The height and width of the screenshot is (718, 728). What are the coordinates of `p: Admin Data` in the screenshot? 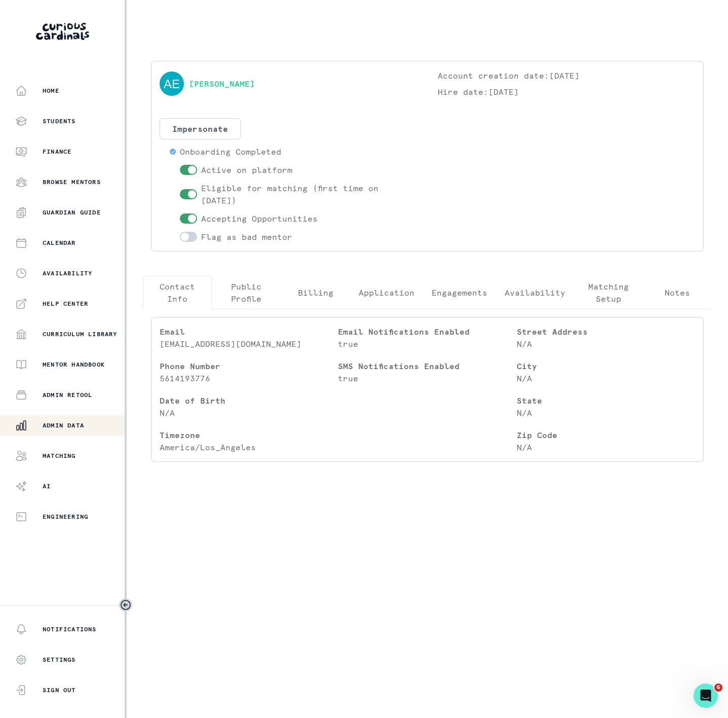 It's located at (63, 425).